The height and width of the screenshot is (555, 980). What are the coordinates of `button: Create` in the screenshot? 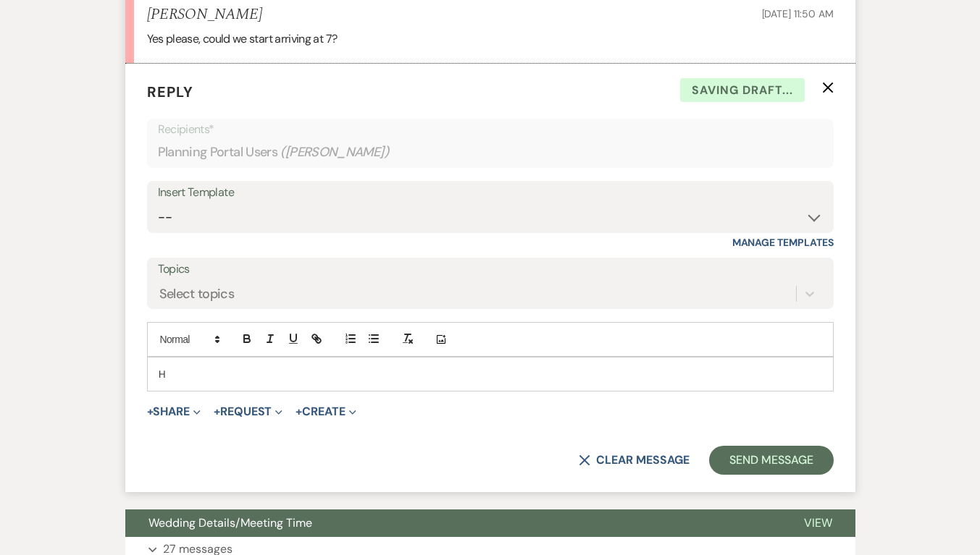 It's located at (325, 412).